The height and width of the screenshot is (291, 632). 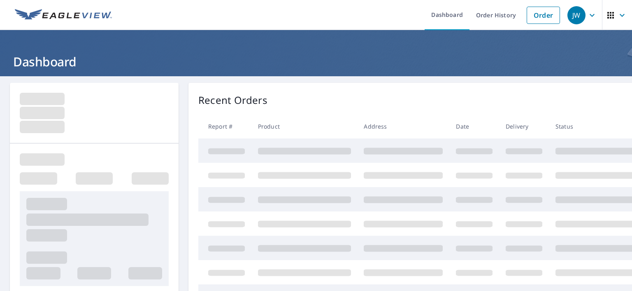 What do you see at coordinates (524, 126) in the screenshot?
I see `th: Delivery` at bounding box center [524, 126].